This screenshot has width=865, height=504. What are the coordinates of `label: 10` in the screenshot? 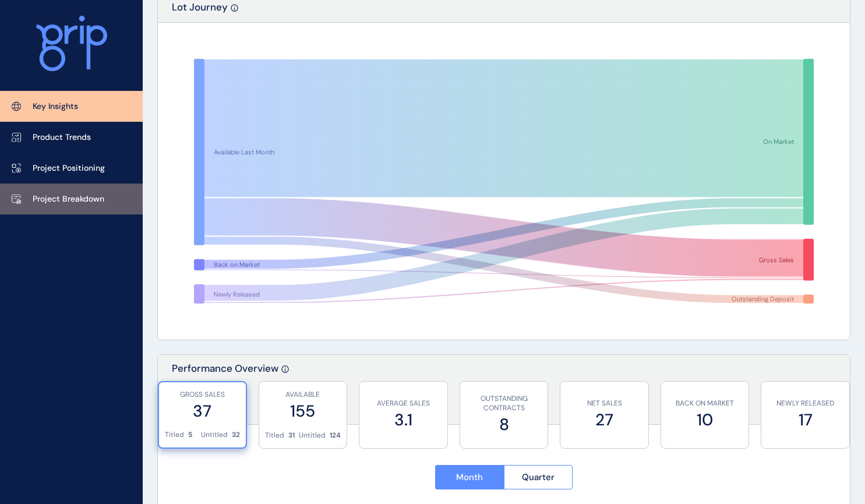 It's located at (705, 420).